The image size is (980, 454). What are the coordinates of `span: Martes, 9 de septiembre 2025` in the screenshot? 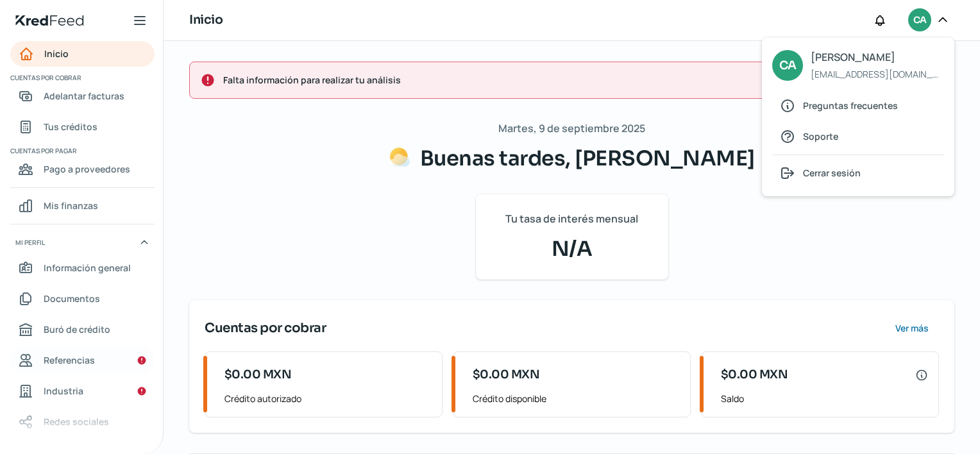 It's located at (572, 128).